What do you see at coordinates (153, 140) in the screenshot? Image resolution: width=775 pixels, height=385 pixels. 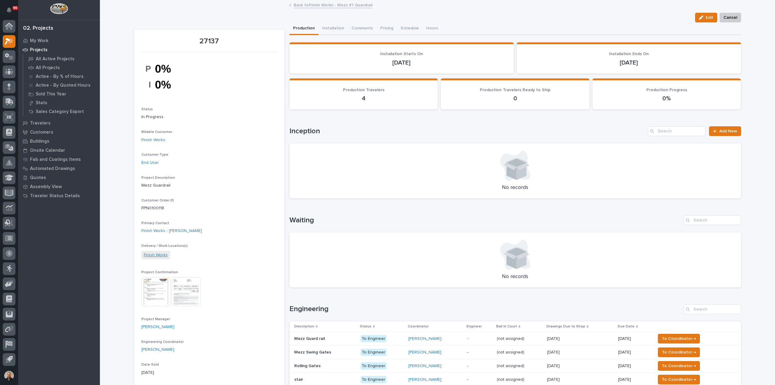 I see `a: Finish Works` at bounding box center [153, 140].